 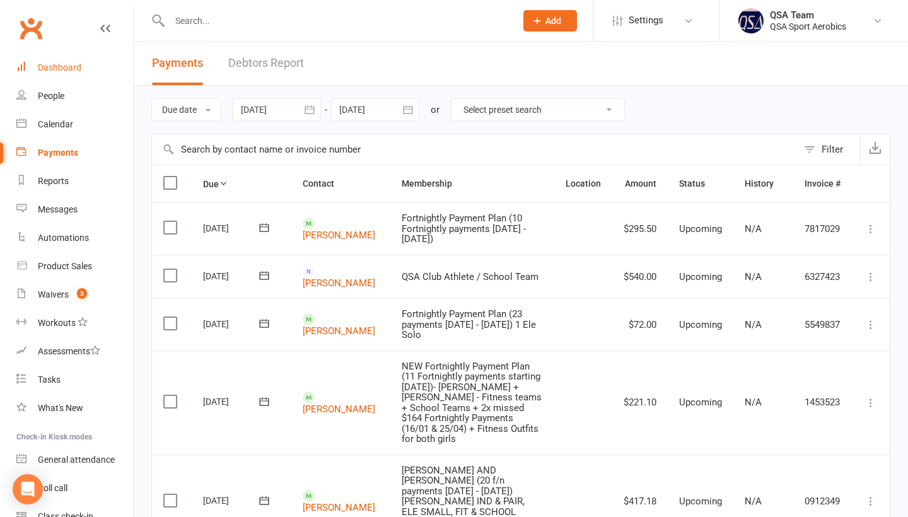 I want to click on th: History, so click(x=763, y=184).